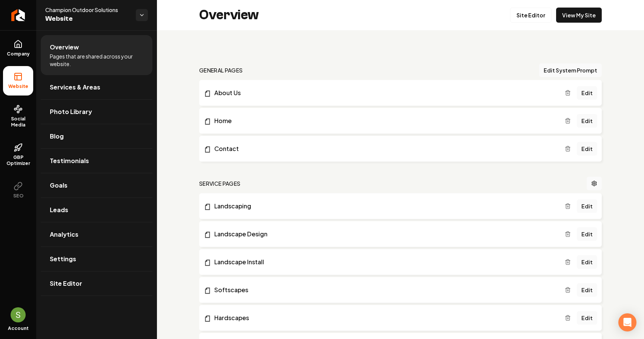 The height and width of the screenshot is (339, 644). What do you see at coordinates (96, 88) in the screenshot?
I see `a: Services & Areas` at bounding box center [96, 88].